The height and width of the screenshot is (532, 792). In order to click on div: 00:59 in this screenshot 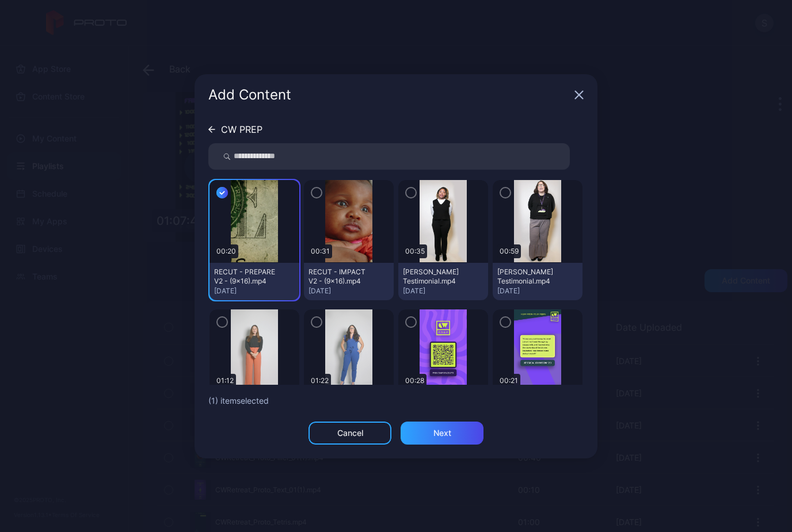, I will do `click(509, 252)`.